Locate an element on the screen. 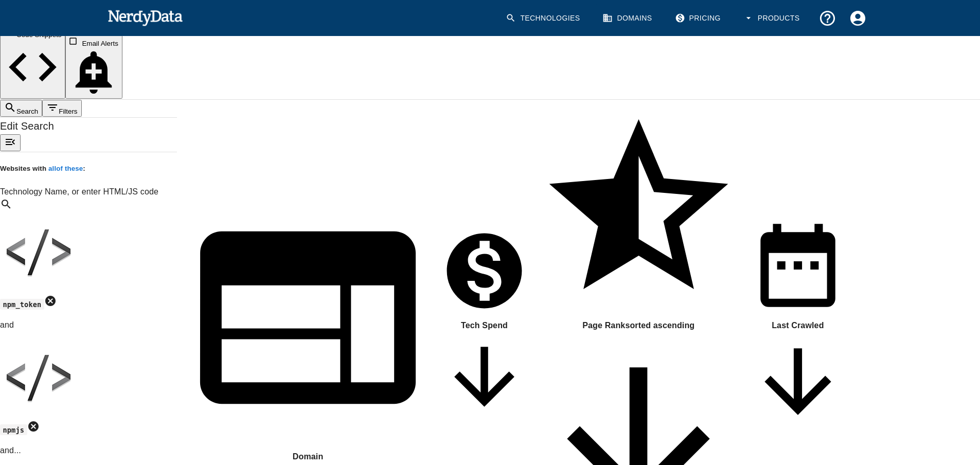 The width and height of the screenshot is (980, 465). span: Get email alerts with newly found website results. Click to enable. is located at coordinates (99, 43).